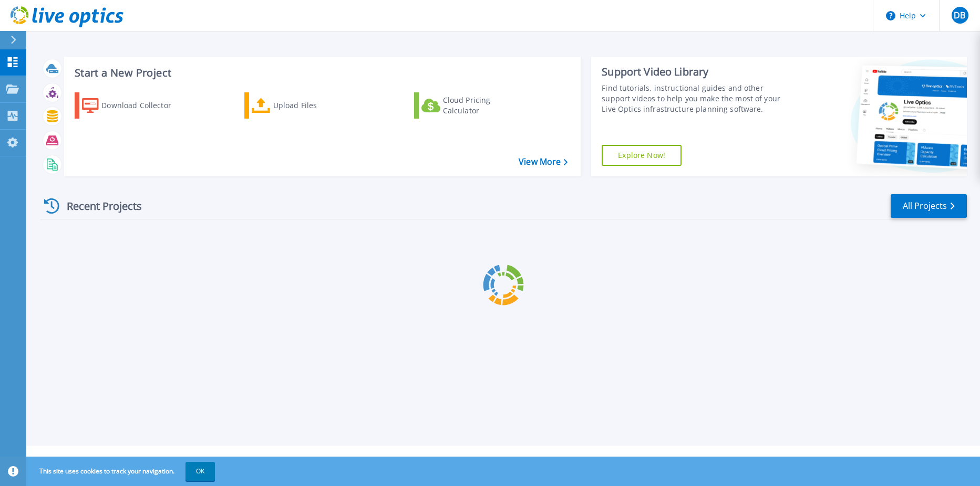 Image resolution: width=980 pixels, height=486 pixels. I want to click on div: Upload Files, so click(315, 106).